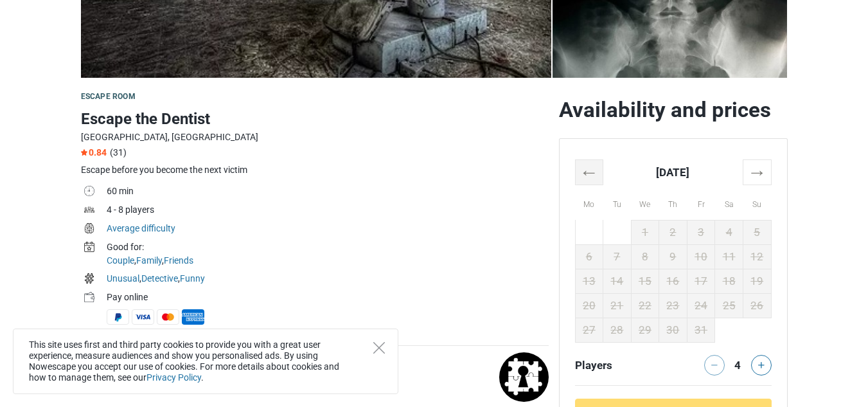 This screenshot has width=868, height=407. I want to click on td: 13, so click(589, 281).